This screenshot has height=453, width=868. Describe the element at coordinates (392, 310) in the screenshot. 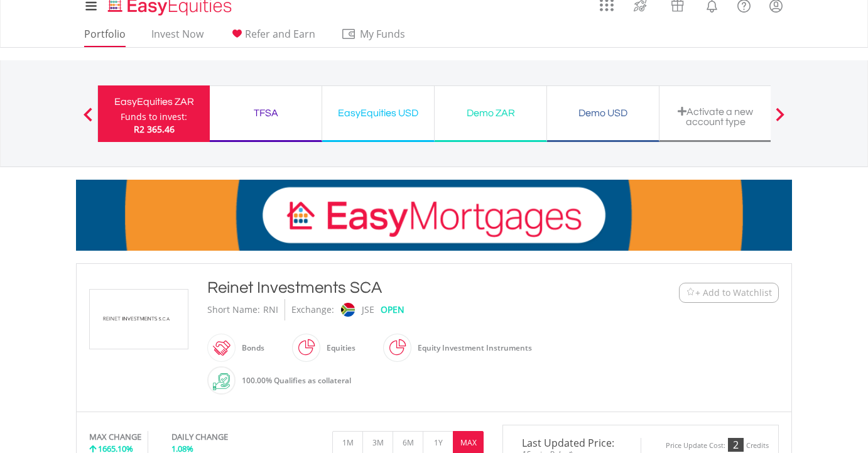

I see `div: OPEN` at that location.